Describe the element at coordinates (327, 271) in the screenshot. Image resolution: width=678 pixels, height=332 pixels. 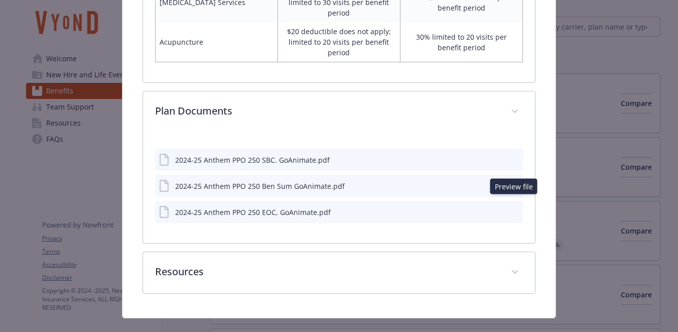
I see `p: Resources` at that location.